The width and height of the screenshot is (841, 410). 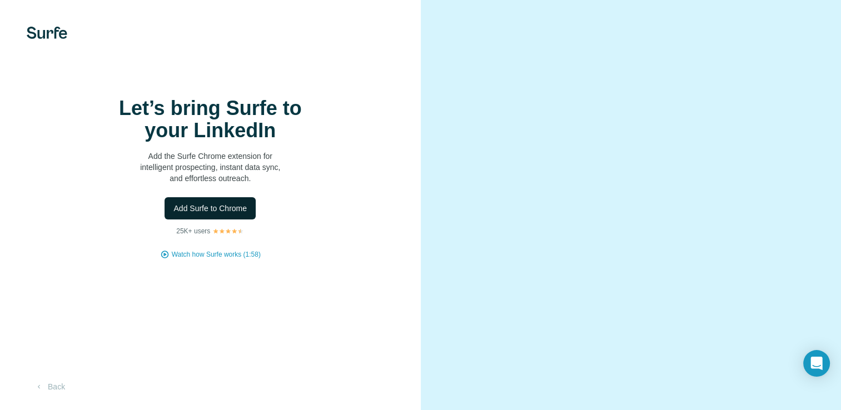 I want to click on p: Add the Surfe Chrome extension for intelligent prospecting, instant data sync, and effortless out..., so click(x=210, y=167).